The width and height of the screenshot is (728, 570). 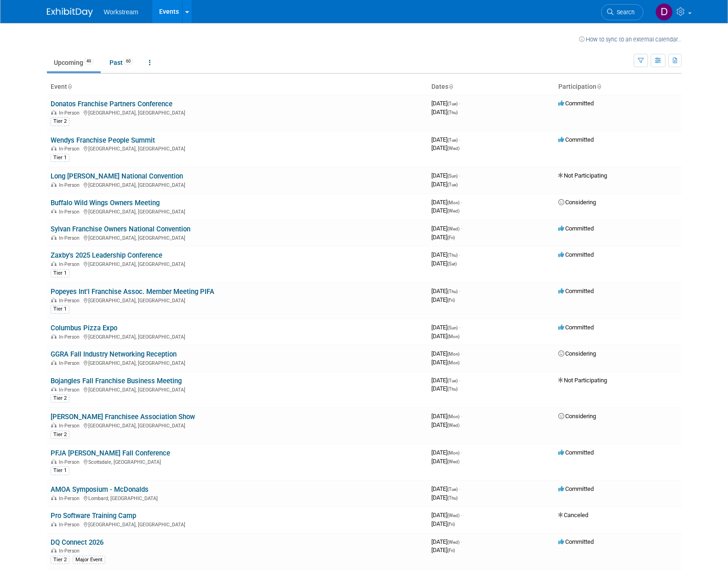 I want to click on img: ExhibitDay, so click(x=70, y=12).